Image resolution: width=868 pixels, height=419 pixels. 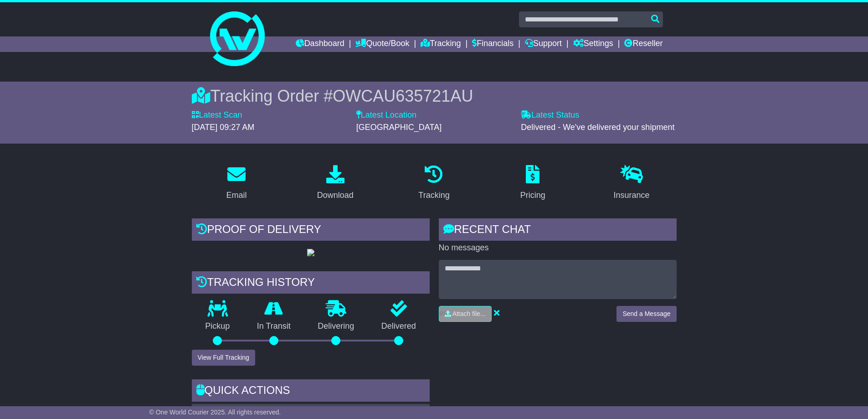 What do you see at coordinates (215, 412) in the screenshot?
I see `span: © One World Courier 2025. All rights reserved.` at bounding box center [215, 412].